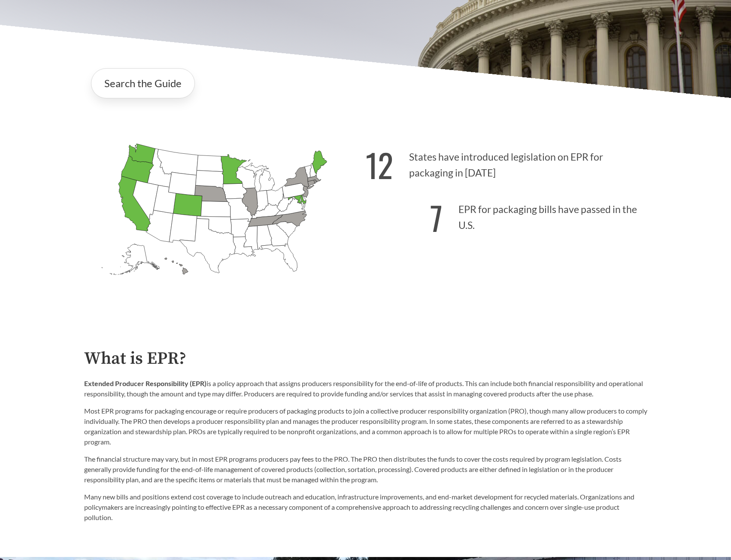  Describe the element at coordinates (366, 358) in the screenshot. I see `h2: What is EPR?` at that location.